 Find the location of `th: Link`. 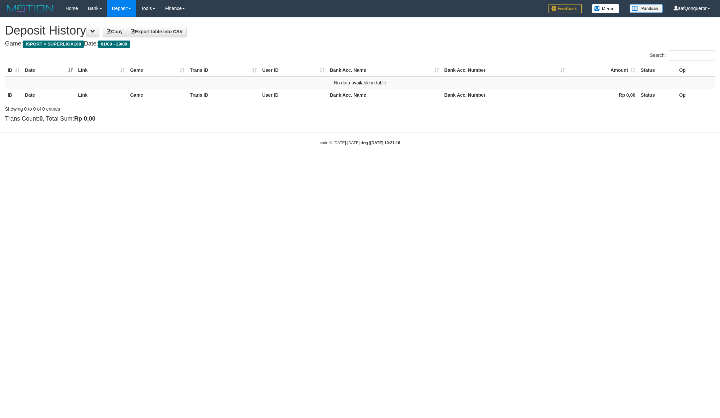

th: Link is located at coordinates (101, 95).